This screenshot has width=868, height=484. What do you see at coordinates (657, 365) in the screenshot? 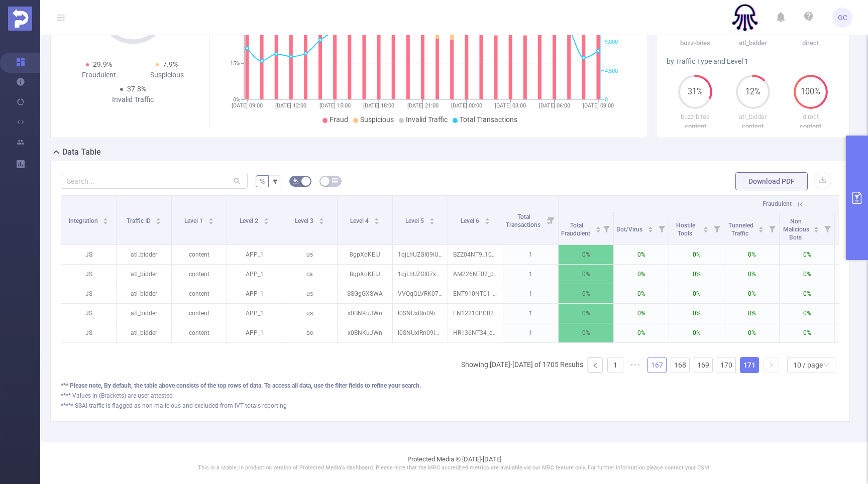
I see `li: 167` at bounding box center [657, 365].